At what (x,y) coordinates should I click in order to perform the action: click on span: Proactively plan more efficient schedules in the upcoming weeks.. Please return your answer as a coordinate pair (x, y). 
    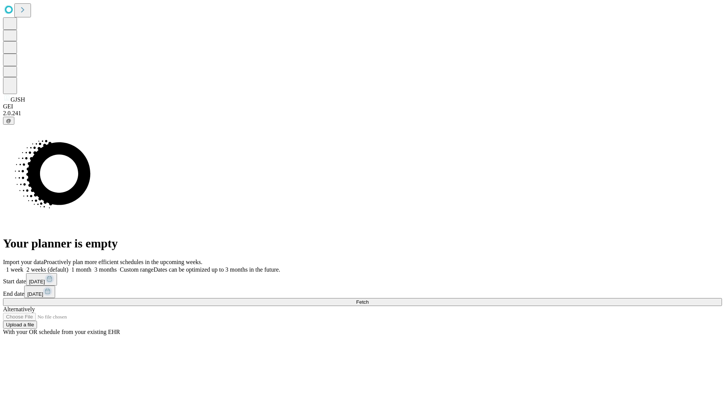
    Looking at the image, I should click on (123, 262).